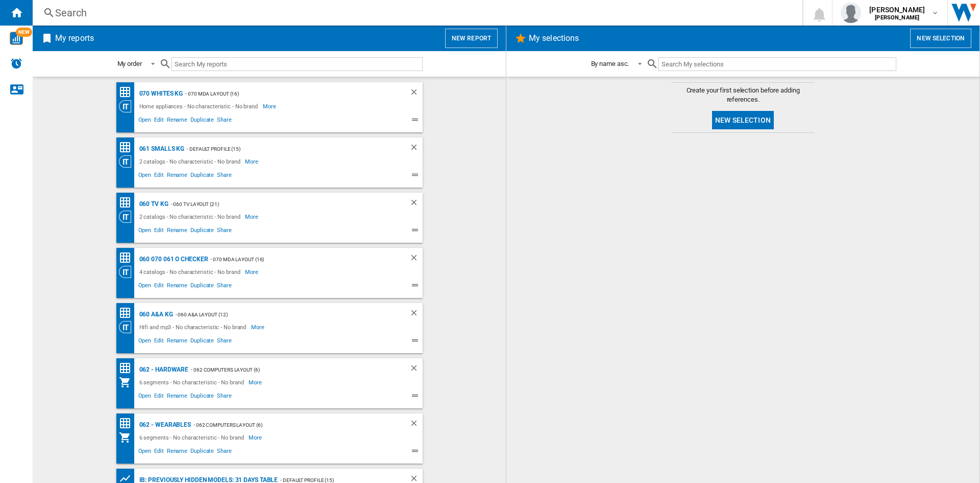 This screenshot has height=483, width=980. Describe the element at coordinates (851, 13) in the screenshot. I see `img: profile.jpg` at that location.